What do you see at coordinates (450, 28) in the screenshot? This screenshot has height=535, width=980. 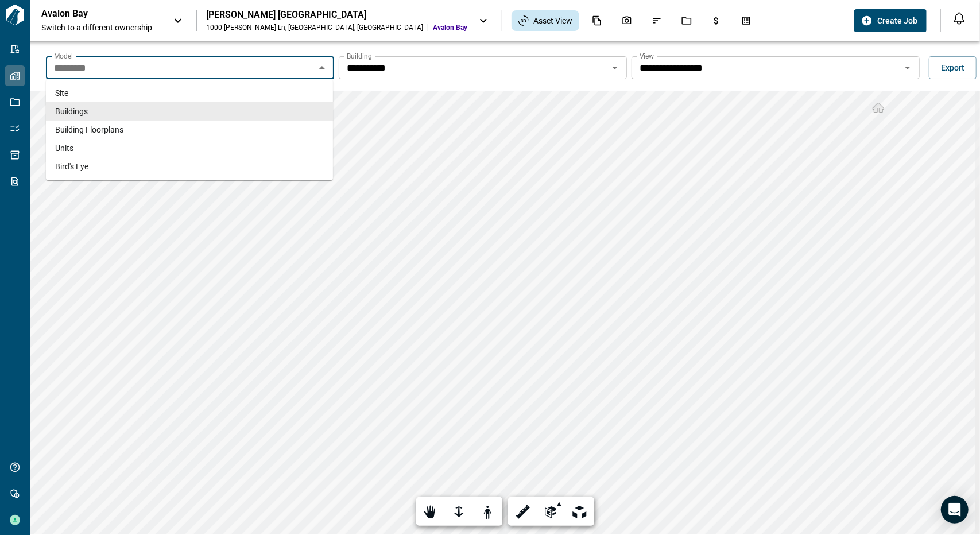 I see `span: Avalon Bay` at bounding box center [450, 28].